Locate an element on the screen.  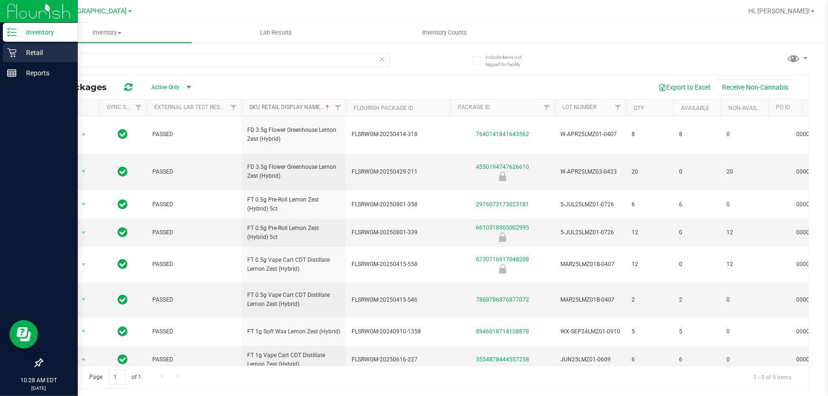
inline-svg: Reports is located at coordinates (12, 73).